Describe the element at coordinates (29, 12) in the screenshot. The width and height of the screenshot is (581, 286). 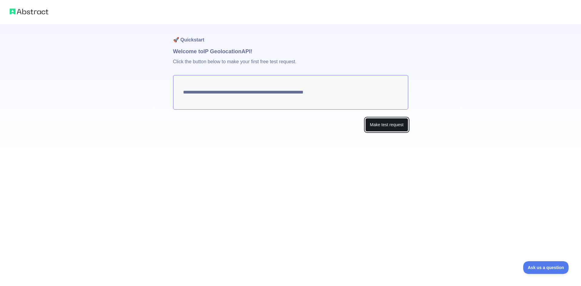
I see `img: Abstract logo` at that location.